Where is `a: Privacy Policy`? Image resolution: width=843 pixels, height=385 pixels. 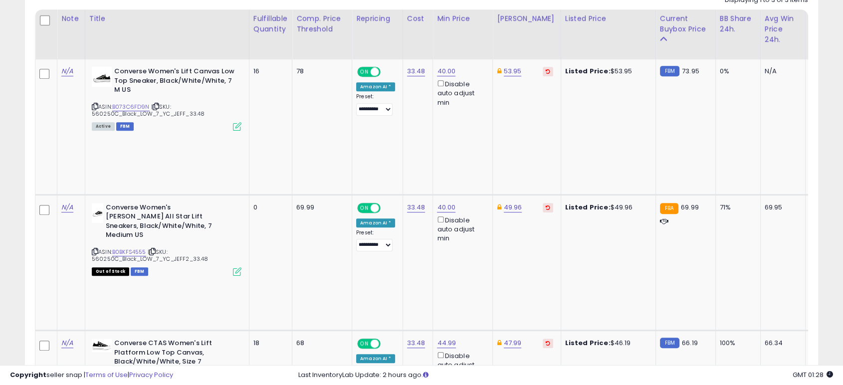 a: Privacy Policy is located at coordinates (151, 375).